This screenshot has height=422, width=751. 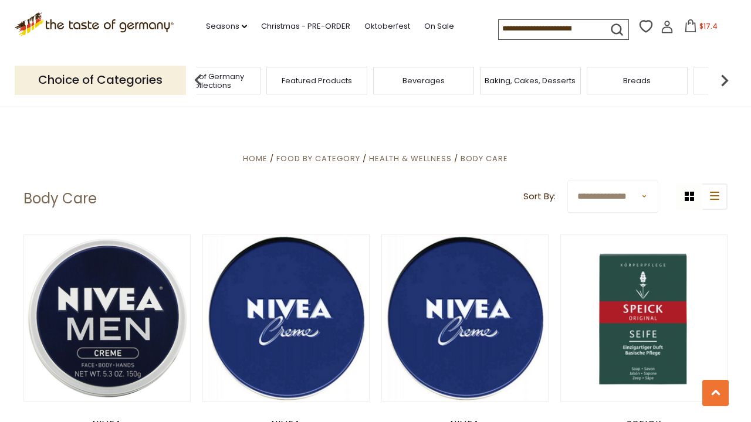 I want to click on span: Beverages, so click(x=424, y=80).